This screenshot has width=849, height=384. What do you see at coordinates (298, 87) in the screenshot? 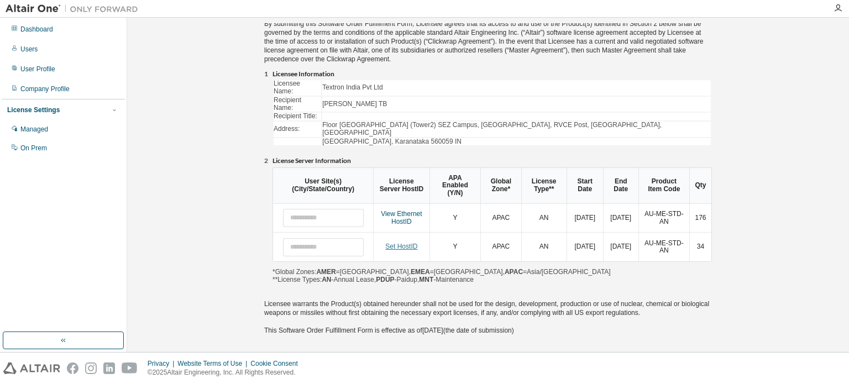
I see `td: Licensee Name:` at bounding box center [298, 87].